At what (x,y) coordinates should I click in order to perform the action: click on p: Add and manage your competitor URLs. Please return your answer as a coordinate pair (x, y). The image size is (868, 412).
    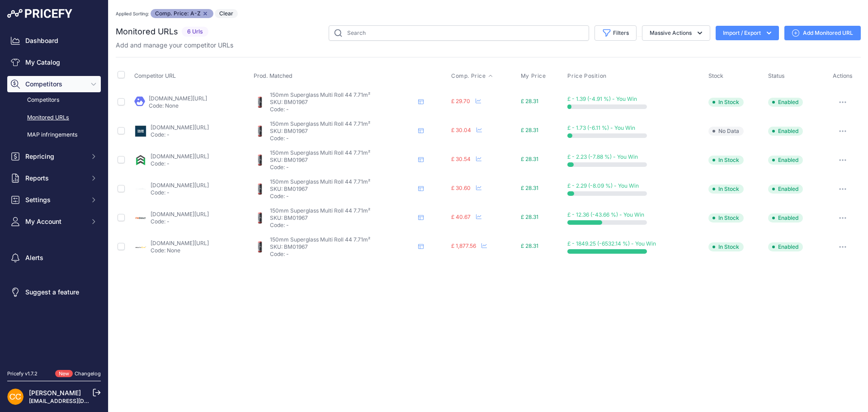
    Looking at the image, I should click on (174, 45).